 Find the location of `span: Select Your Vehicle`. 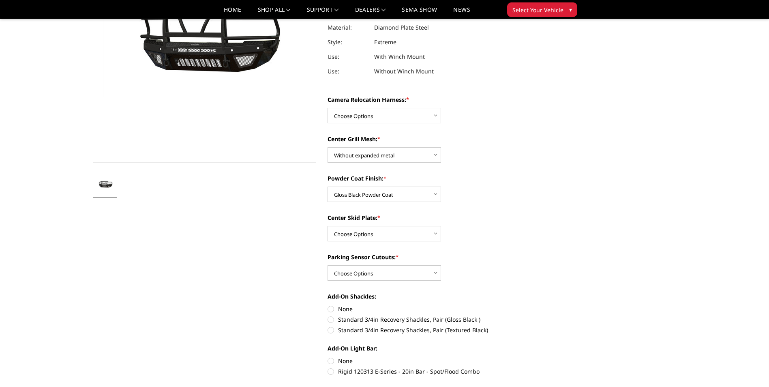

span: Select Your Vehicle is located at coordinates (538, 10).